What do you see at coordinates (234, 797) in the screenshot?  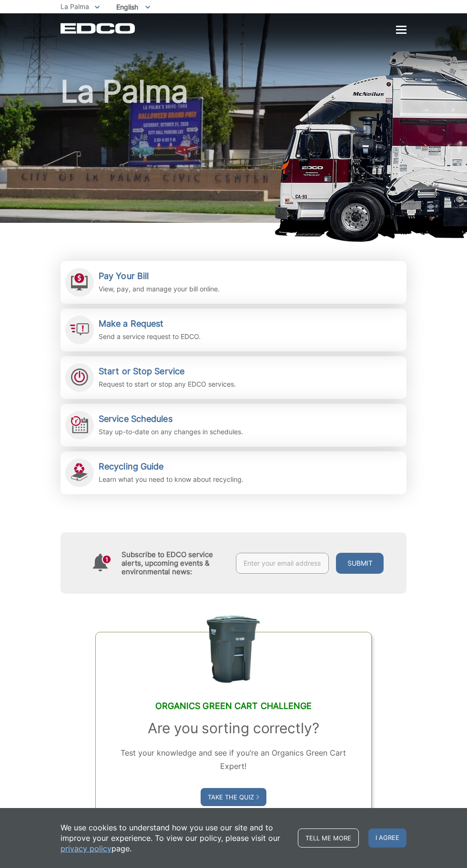 I see `a: Take the Quiz` at bounding box center [234, 797].